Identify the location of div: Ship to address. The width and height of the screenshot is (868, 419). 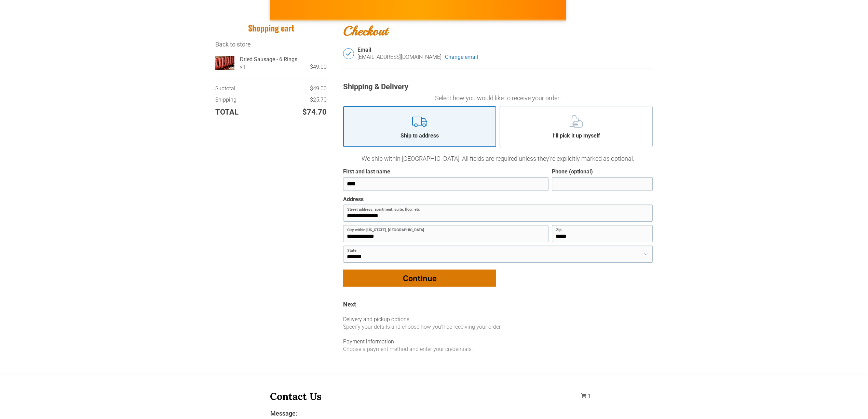
(420, 135).